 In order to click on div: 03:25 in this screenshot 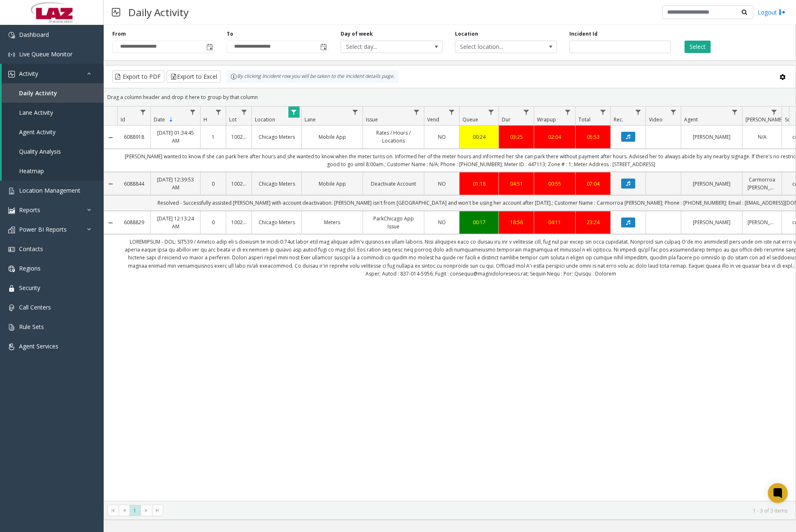, I will do `click(516, 137)`.